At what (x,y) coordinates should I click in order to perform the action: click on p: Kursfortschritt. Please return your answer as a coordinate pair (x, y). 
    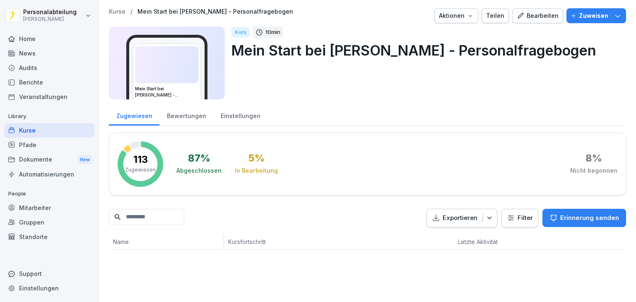
    Looking at the image, I should click on (296, 241).